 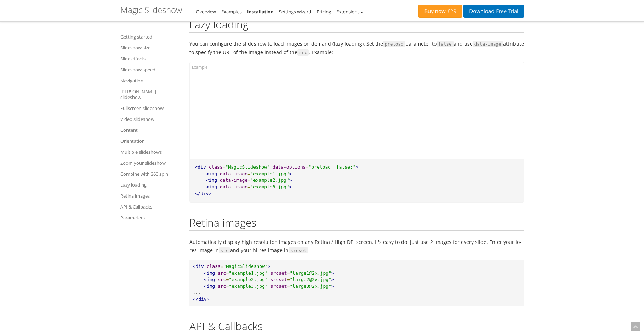 What do you see at coordinates (324, 12) in the screenshot?
I see `a: Pricing` at bounding box center [324, 12].